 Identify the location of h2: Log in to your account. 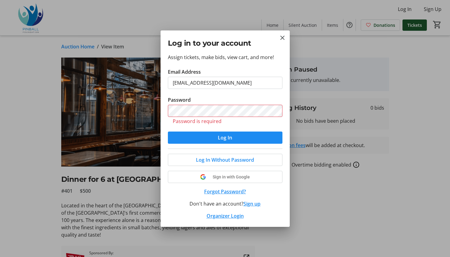
(225, 43).